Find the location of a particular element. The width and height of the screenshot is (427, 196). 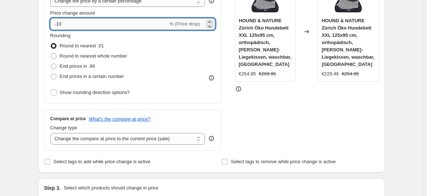

div: €229.46 is located at coordinates (330, 74).